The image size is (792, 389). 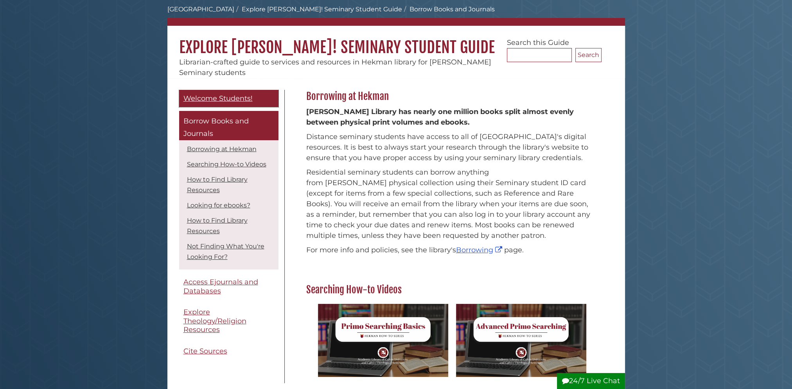 What do you see at coordinates (480, 250) in the screenshot?
I see `a: Borrowing` at bounding box center [480, 250].